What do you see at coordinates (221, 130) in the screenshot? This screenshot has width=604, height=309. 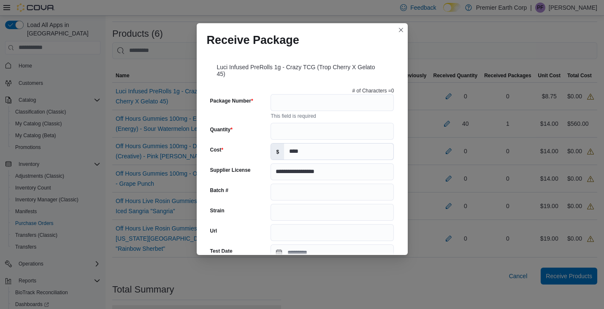 I see `label: Quantity` at bounding box center [221, 130].